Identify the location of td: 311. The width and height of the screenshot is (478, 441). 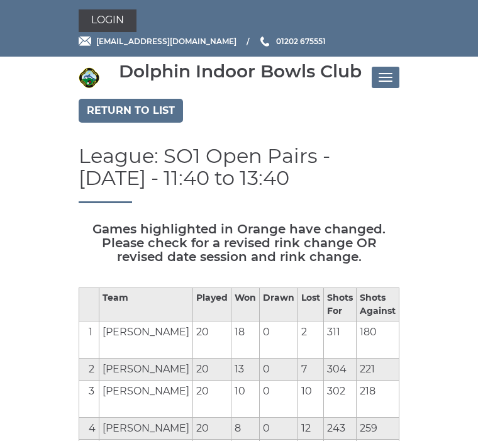
(340, 339).